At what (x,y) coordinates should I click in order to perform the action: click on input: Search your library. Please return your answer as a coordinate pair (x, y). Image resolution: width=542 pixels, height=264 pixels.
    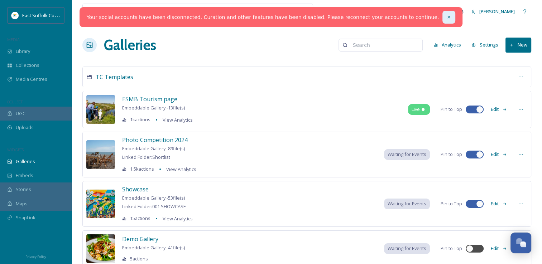
    Looking at the image, I should click on (176, 12).